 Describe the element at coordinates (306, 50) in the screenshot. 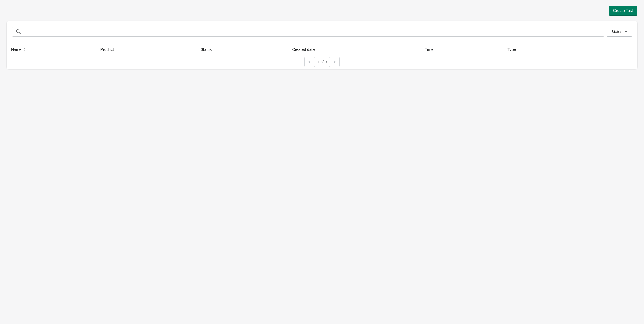

I see `button: Created date` at that location.